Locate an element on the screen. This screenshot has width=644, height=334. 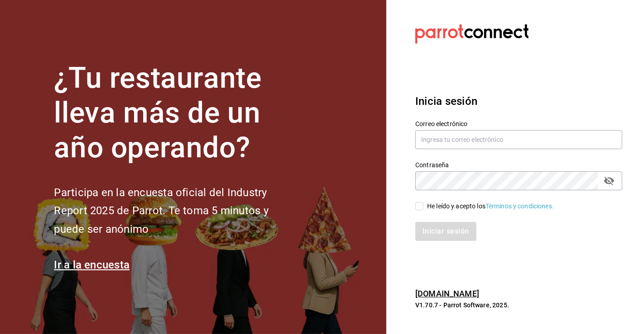
div: He leído y acepto los is located at coordinates (490, 206).